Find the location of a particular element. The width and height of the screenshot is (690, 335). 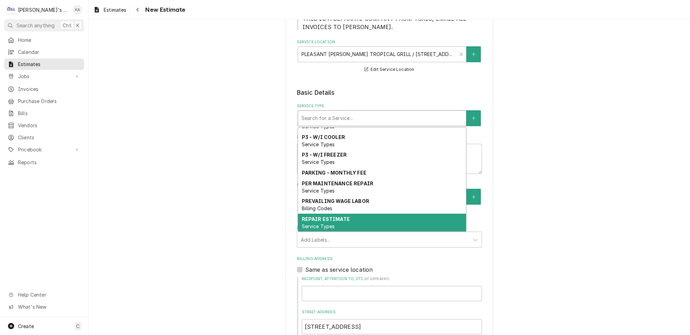

div: KA is located at coordinates (77, 10).